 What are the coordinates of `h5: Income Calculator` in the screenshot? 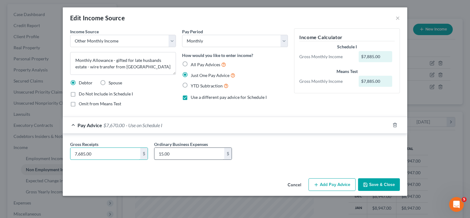 It's located at (347, 37).